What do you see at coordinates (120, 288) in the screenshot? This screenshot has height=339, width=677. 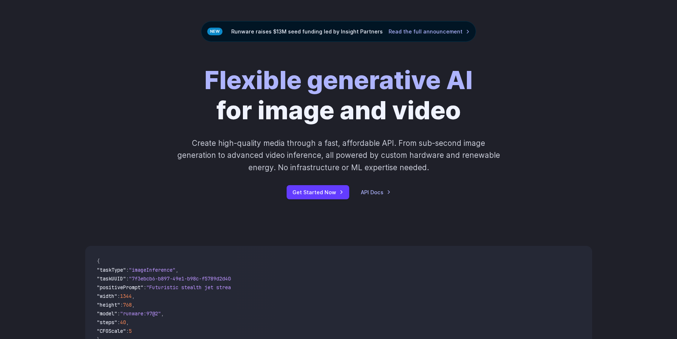 I see `span: "positivePrompt"` at bounding box center [120, 288].